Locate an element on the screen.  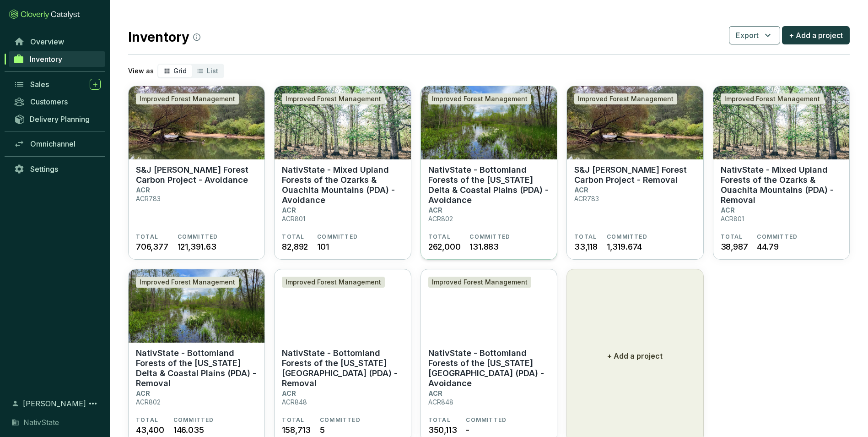
span: 121,391.63 is located at coordinates (197, 247).